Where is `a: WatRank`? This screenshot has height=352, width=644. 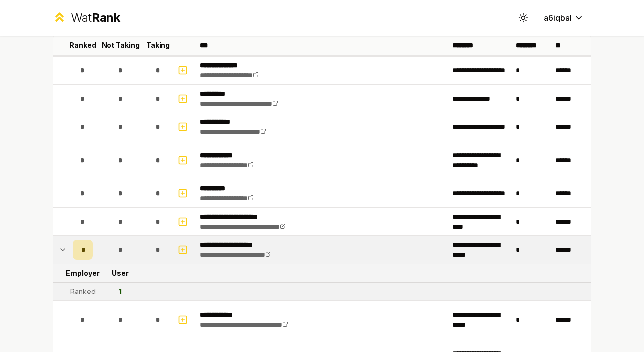 a: WatRank is located at coordinates (86, 18).